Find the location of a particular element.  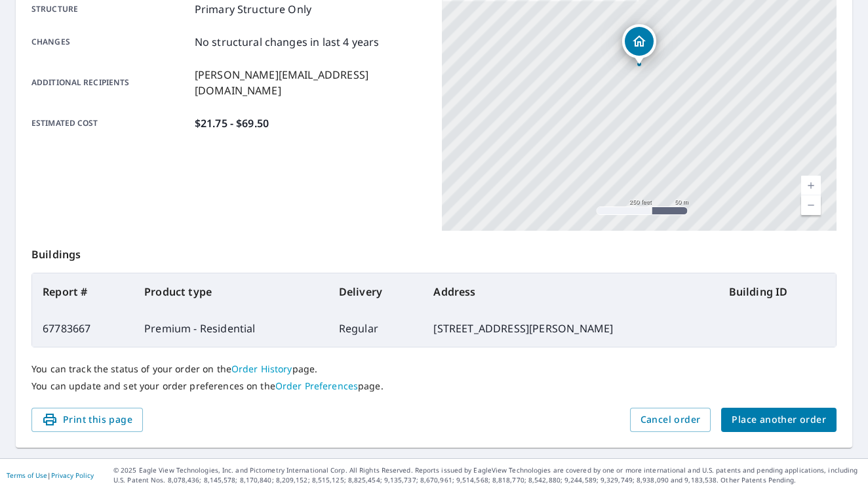

th: Delivery is located at coordinates (376, 291).